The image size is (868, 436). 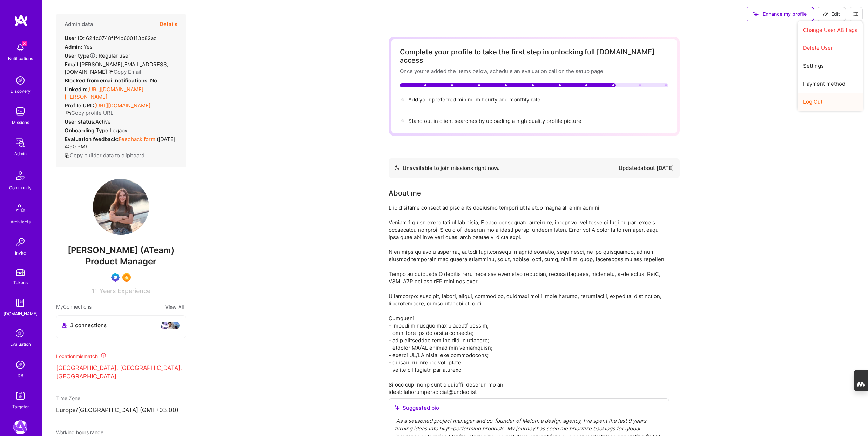 What do you see at coordinates (832, 14) in the screenshot?
I see `span: Edit` at bounding box center [832, 14].